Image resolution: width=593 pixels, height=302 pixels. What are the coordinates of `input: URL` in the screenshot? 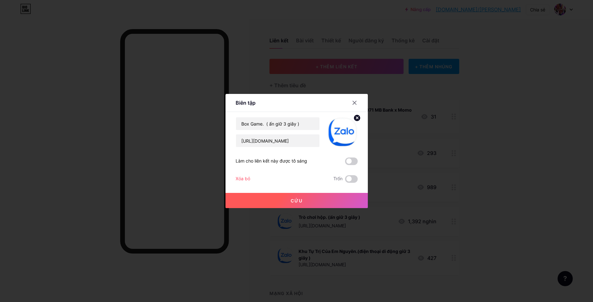 It's located at (278, 141).